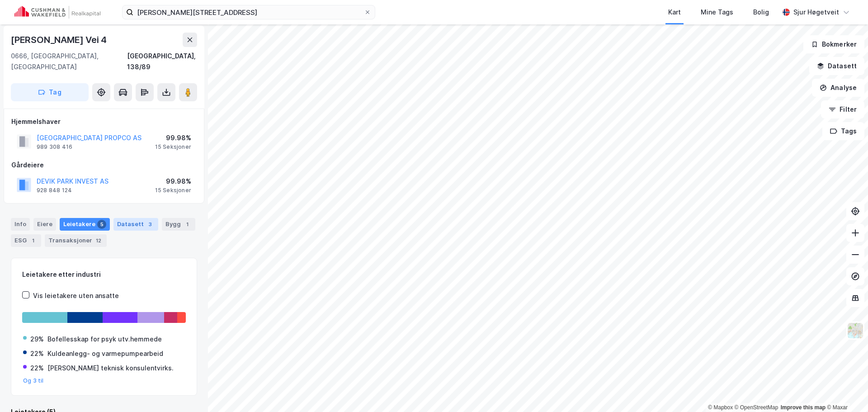 The width and height of the screenshot is (868, 412). I want to click on div: Bofellesskap for psyk utv.hemmede, so click(104, 340).